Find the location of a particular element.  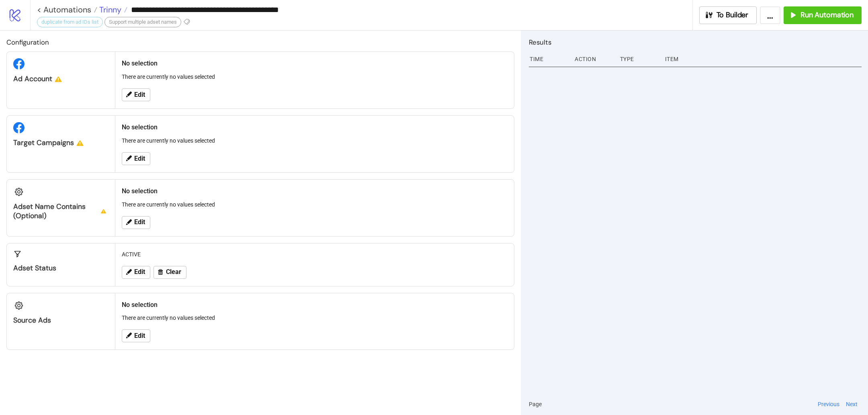

div: ACTIVE is located at coordinates (315, 255).